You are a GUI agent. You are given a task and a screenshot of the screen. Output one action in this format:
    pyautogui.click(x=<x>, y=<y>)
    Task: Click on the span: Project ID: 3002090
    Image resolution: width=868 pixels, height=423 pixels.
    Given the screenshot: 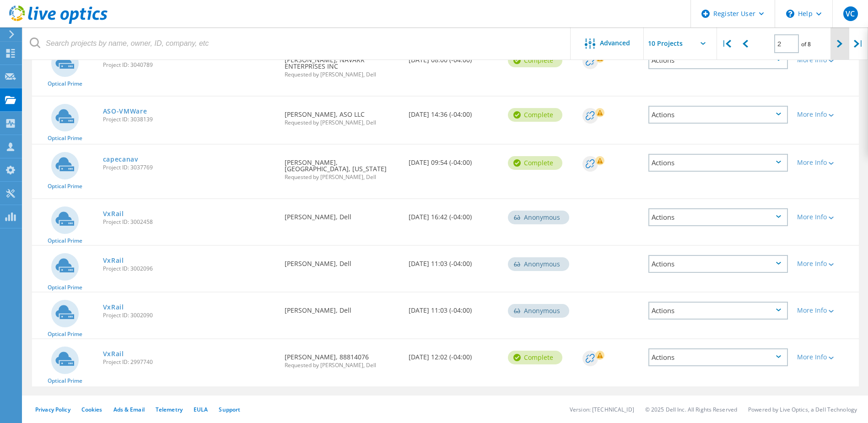 What is the action you would take?
    pyautogui.click(x=189, y=315)
    